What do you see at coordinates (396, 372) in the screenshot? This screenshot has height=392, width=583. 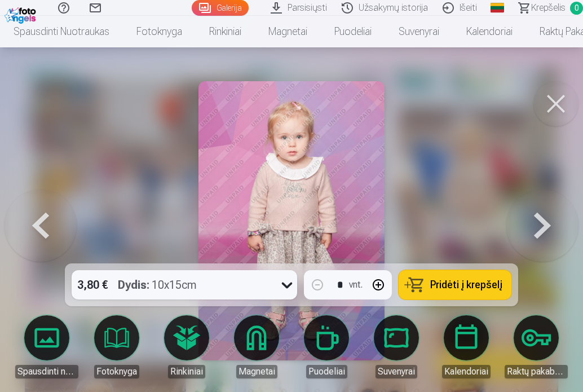 I see `div: Suvenyrai` at bounding box center [396, 372].